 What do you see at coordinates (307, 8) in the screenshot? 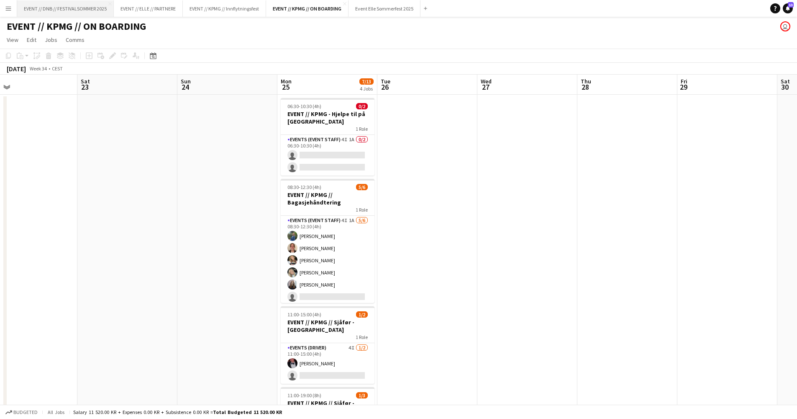
I see `button: EVENT // KPMG // ON BOARDING` at bounding box center [307, 8].